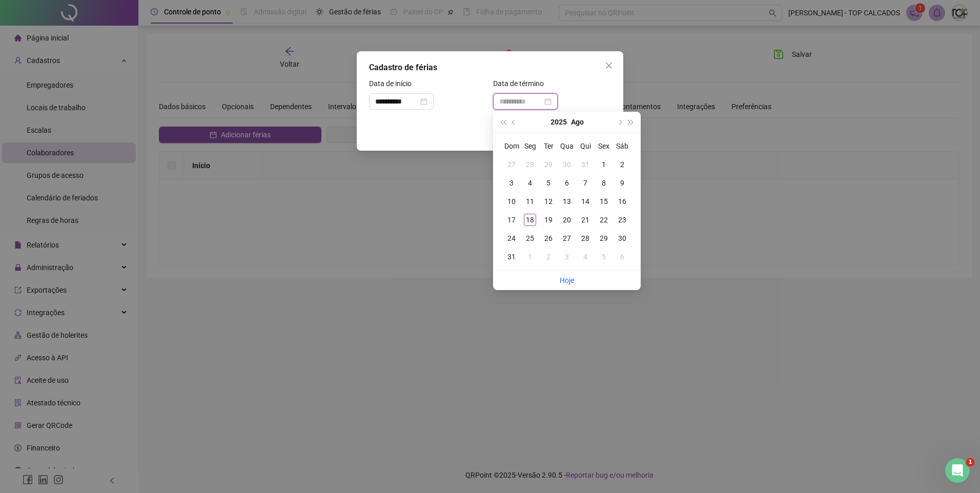  Describe the element at coordinates (512, 238) in the screenshot. I see `td: 2025-08-24` at that location.